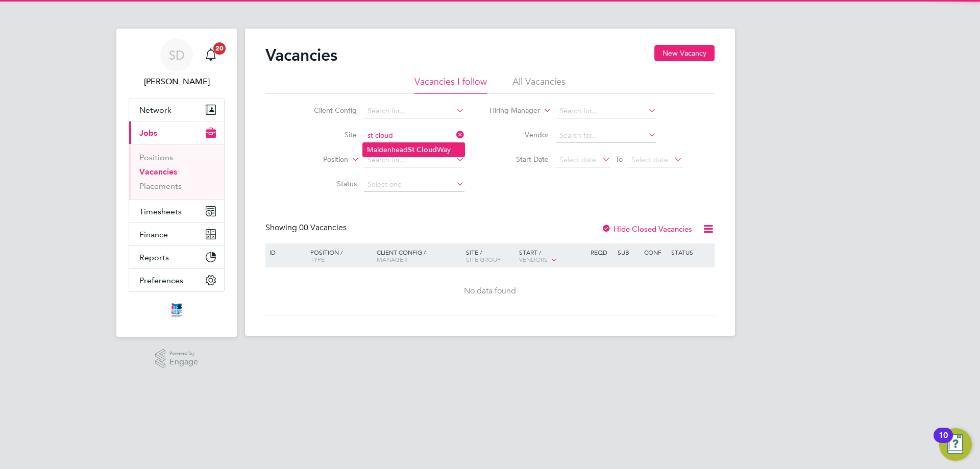 This screenshot has height=469, width=980. I want to click on div: Start /, so click(552, 256).